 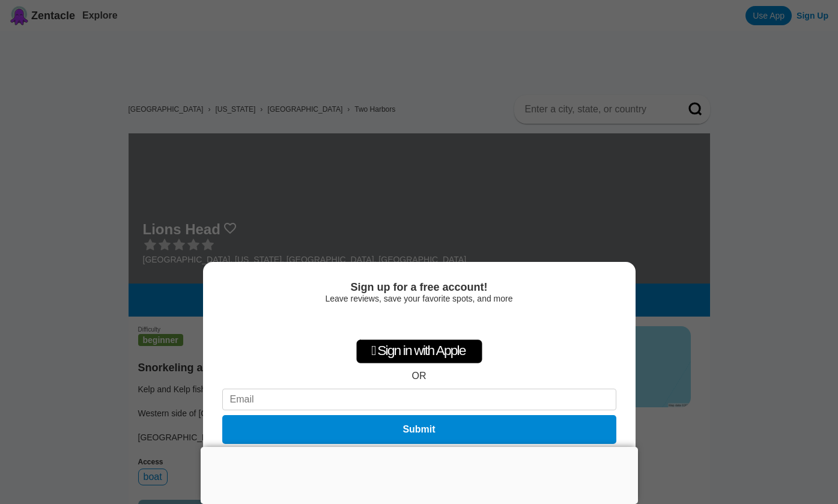 I want to click on div: Sign in with Apple, so click(x=419, y=351).